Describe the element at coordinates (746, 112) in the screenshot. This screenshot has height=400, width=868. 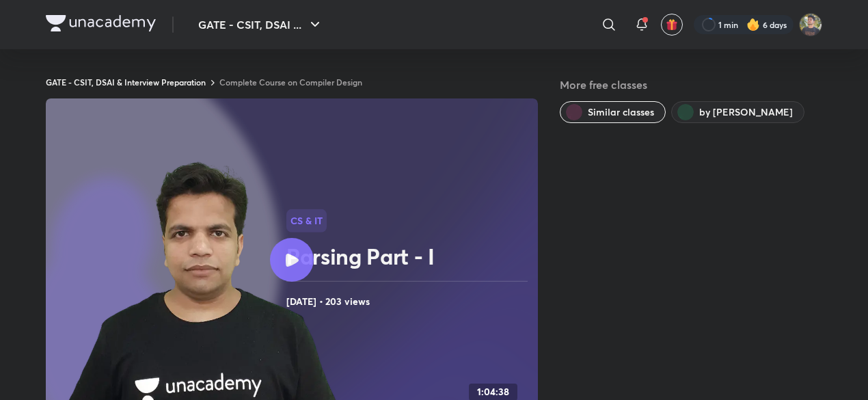
I see `span: by Ankush Saklecha` at that location.